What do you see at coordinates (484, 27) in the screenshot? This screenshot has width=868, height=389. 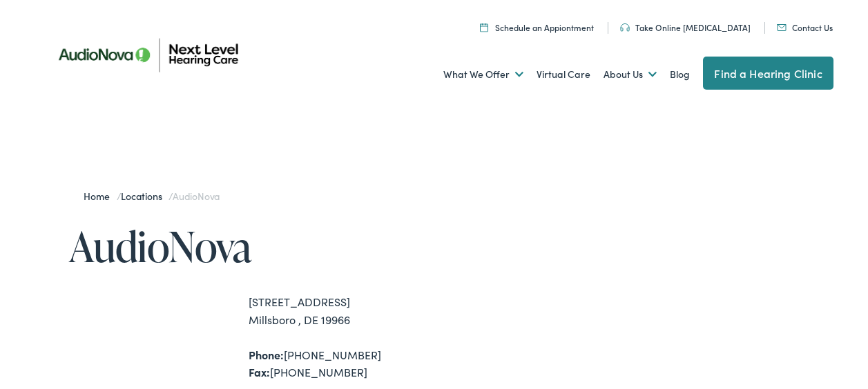 I see `img: Calendar icon representing the ability to schedule a hearing test or hearing aid appointment at N...` at bounding box center [484, 27].